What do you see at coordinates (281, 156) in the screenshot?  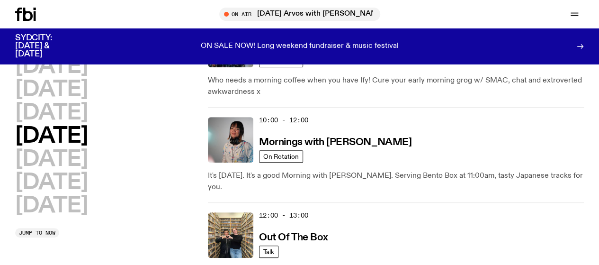 I see `span: On Rotation` at bounding box center [281, 156].